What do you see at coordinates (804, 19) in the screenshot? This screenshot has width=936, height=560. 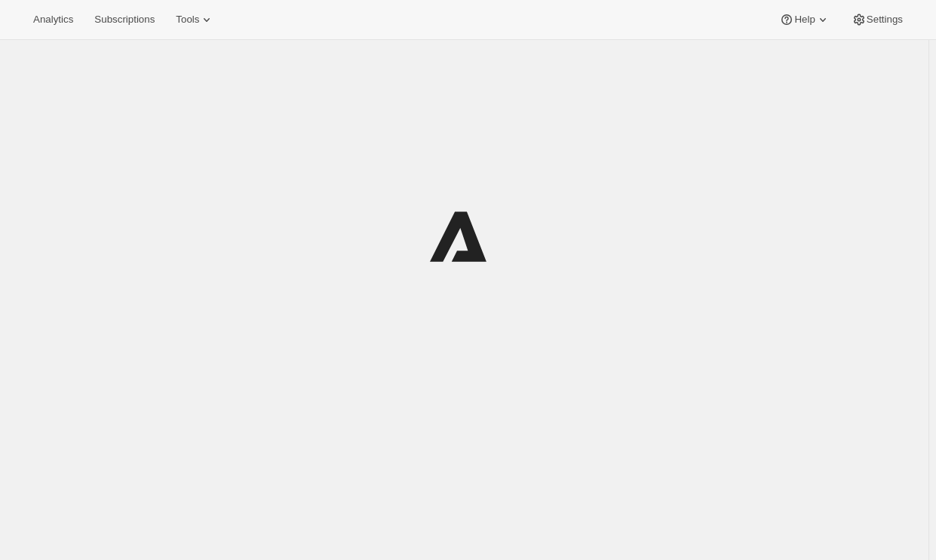 I see `button: Help` at bounding box center [804, 19].